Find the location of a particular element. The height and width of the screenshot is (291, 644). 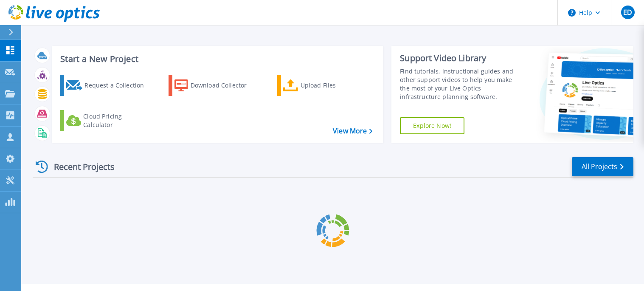

div: Upload Files is located at coordinates (334, 85).